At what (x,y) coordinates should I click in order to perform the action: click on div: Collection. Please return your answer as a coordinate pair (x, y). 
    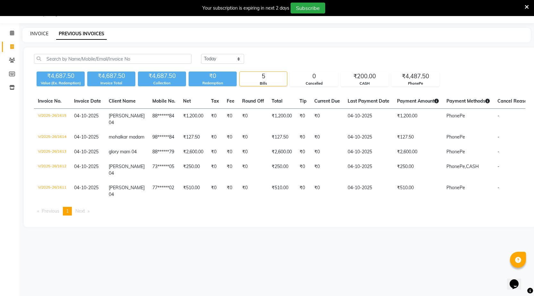
    Looking at the image, I should click on (162, 83).